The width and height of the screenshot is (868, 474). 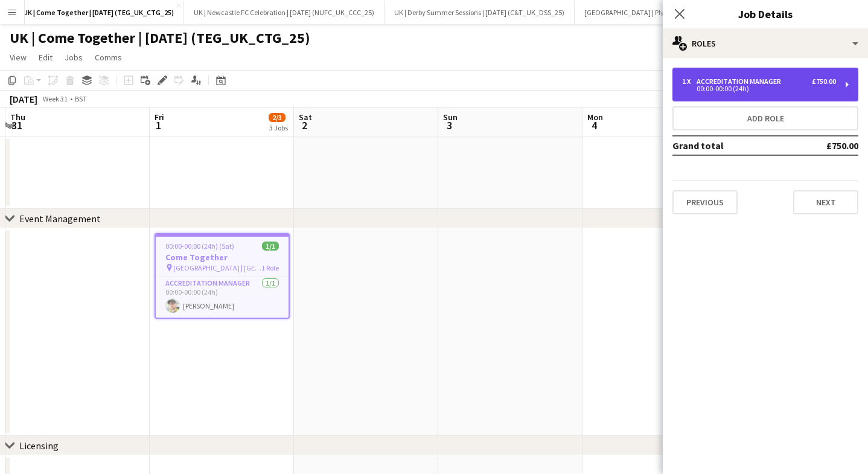 I want to click on span: 1, so click(x=158, y=125).